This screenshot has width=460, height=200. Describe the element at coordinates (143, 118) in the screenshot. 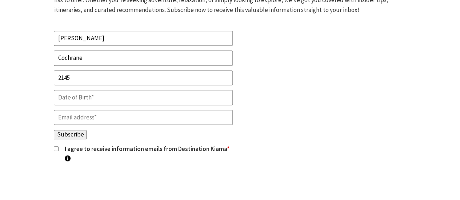

I see `input: Email address*` at that location.